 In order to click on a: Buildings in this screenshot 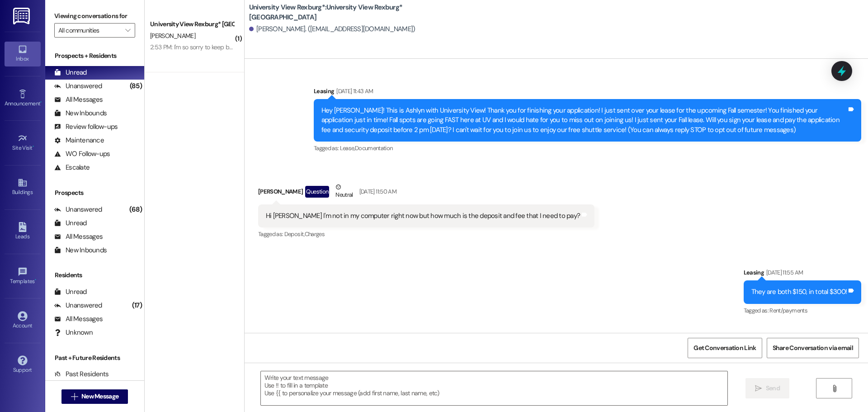, I will do `click(23, 187)`.